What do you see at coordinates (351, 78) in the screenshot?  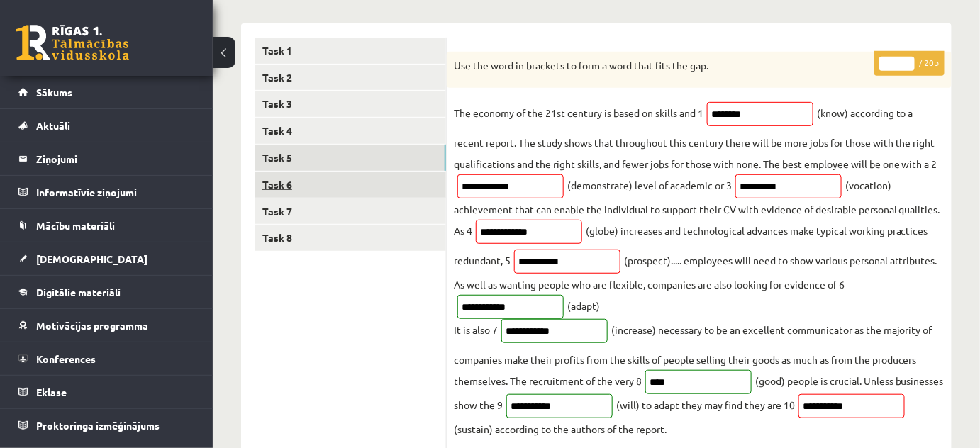 I see `a: Task 2` at bounding box center [351, 78].